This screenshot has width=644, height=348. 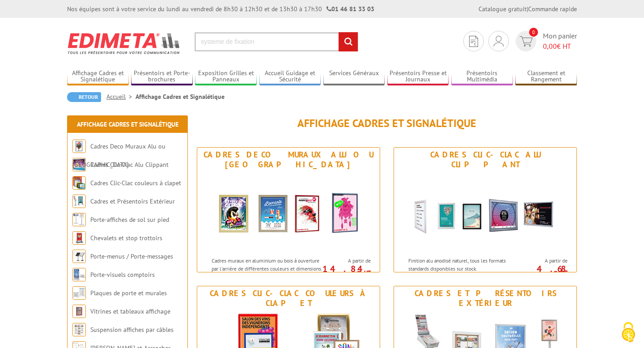 What do you see at coordinates (533, 32) in the screenshot?
I see `span: 0` at bounding box center [533, 32].